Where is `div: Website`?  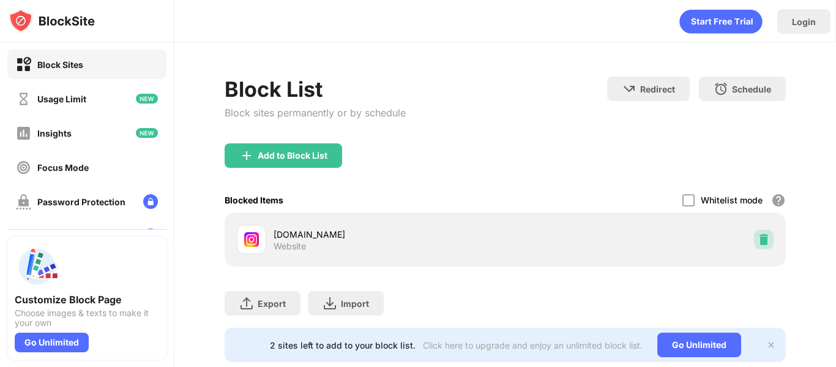 div: Website is located at coordinates (289, 246).